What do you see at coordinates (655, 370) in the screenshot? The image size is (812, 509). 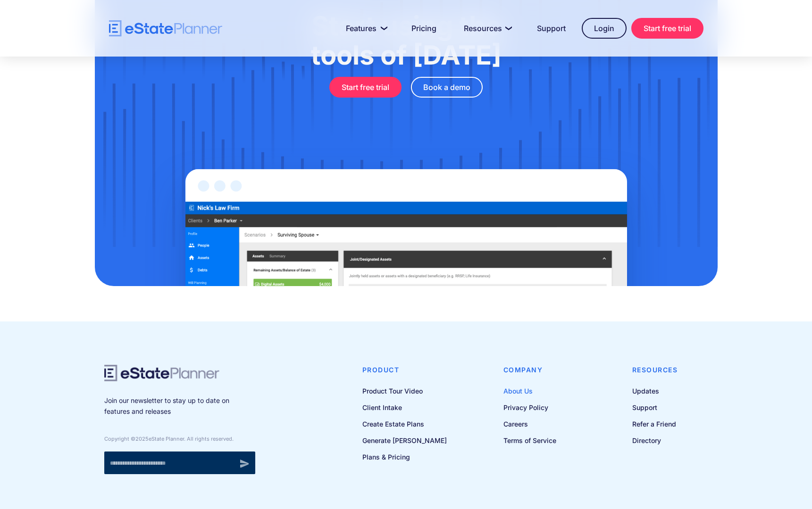 I see `h4: Resources` at bounding box center [655, 370].